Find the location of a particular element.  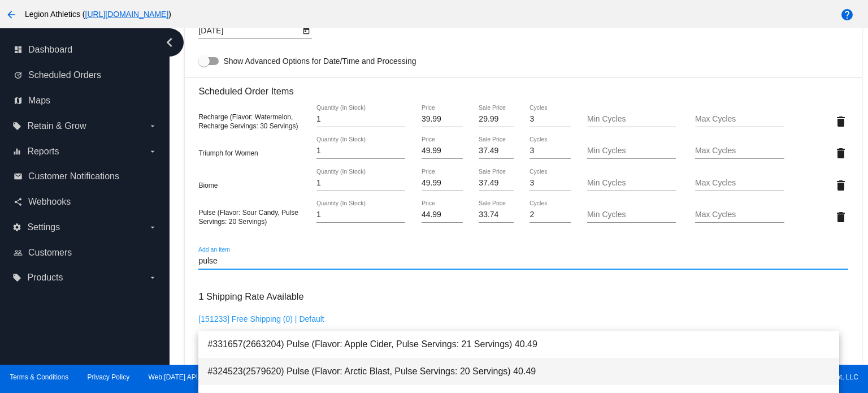

span: Legion Athletics ( ) is located at coordinates (98, 14).